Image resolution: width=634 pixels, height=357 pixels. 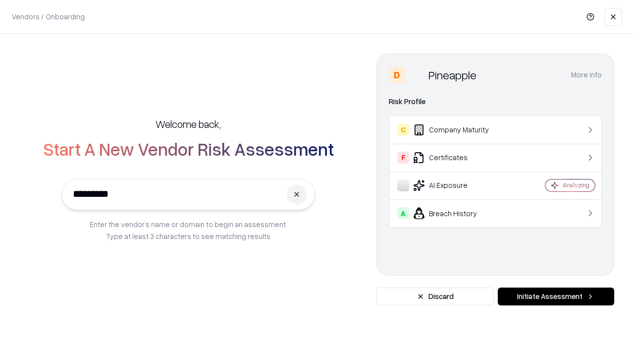 What do you see at coordinates (403, 130) in the screenshot?
I see `div: C` at bounding box center [403, 130].